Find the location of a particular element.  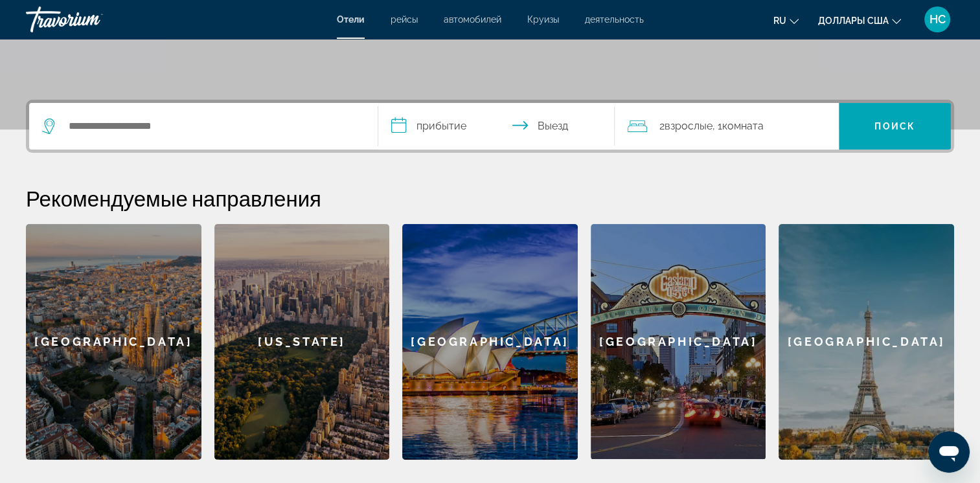

span: Поиск is located at coordinates (895, 126).